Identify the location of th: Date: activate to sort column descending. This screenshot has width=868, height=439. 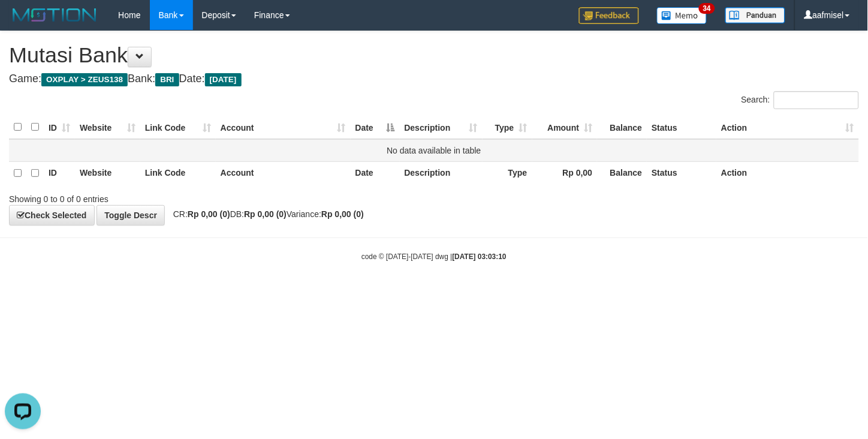
(376, 127).